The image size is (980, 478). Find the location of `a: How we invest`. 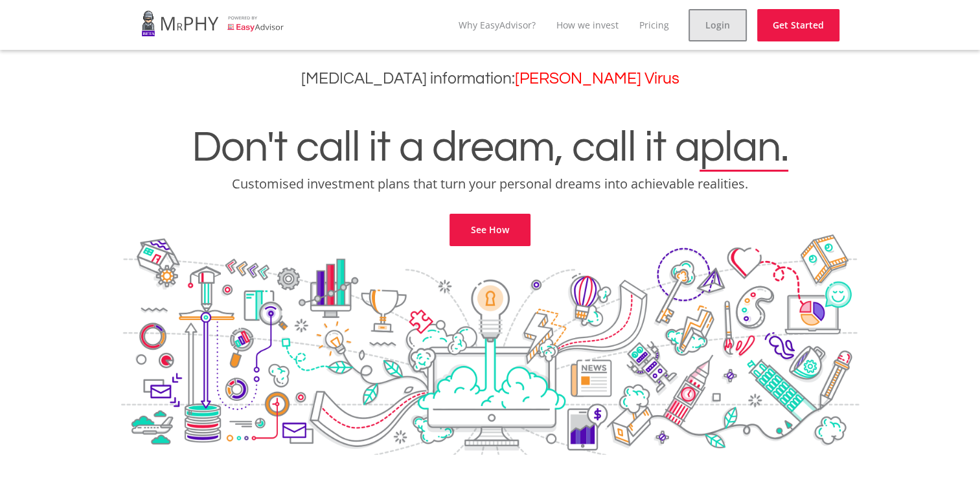

a: How we invest is located at coordinates (587, 24).